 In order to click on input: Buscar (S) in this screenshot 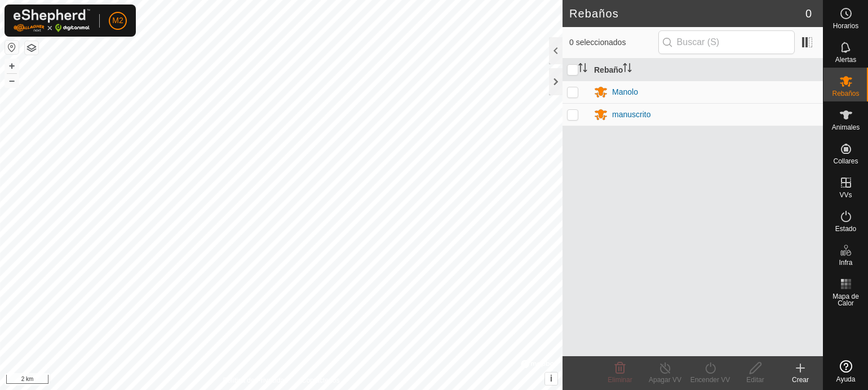, I will do `click(727, 42)`.